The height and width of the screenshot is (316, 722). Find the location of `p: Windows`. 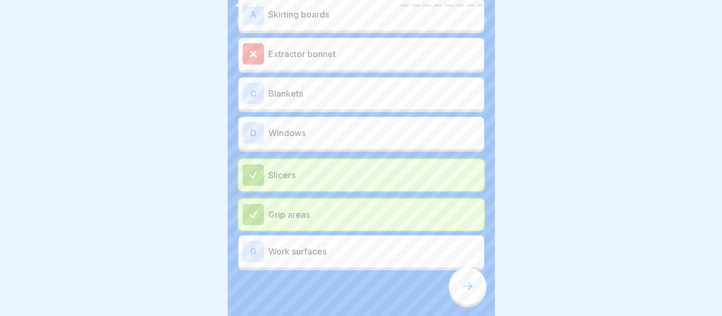

p: Windows is located at coordinates (374, 133).